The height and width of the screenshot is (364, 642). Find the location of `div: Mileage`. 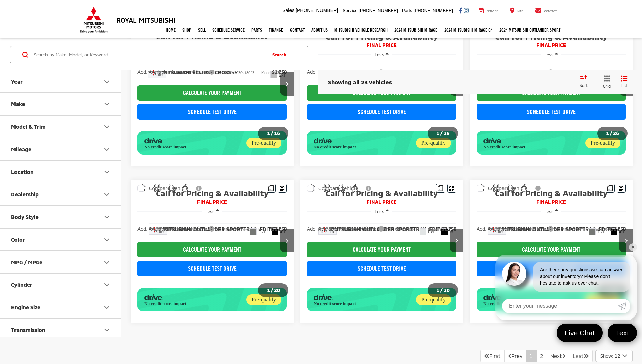

div: Mileage is located at coordinates (21, 149).